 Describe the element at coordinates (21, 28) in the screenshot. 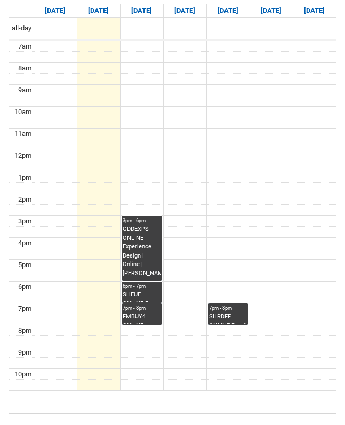

I see `span: all-day` at that location.